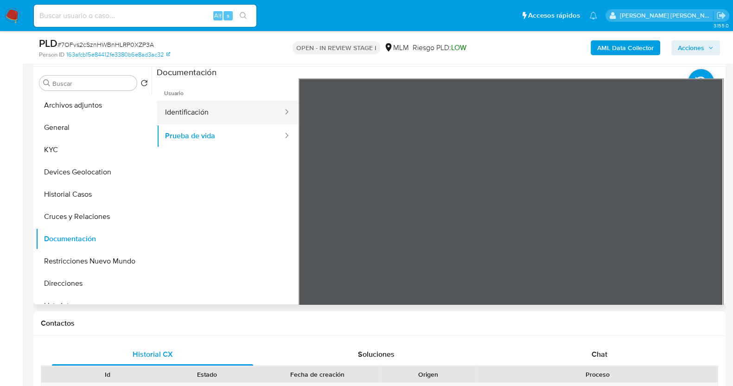 The image size is (733, 386). I want to click on p: baltazar.cabreradupeyron@mercadolibre.com.mx, so click(667, 15).